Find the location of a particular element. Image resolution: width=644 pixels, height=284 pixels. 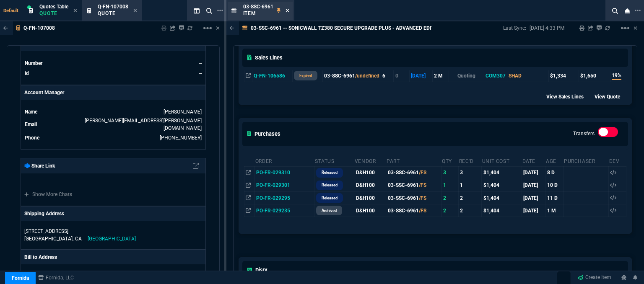

span: Q-FN-107008 is located at coordinates (113, 6).